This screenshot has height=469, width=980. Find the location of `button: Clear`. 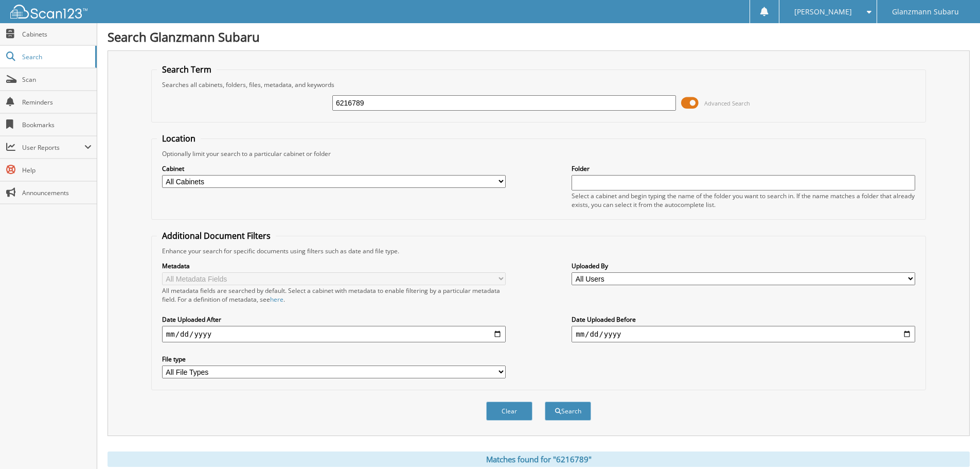

button: Clear is located at coordinates (509, 411).